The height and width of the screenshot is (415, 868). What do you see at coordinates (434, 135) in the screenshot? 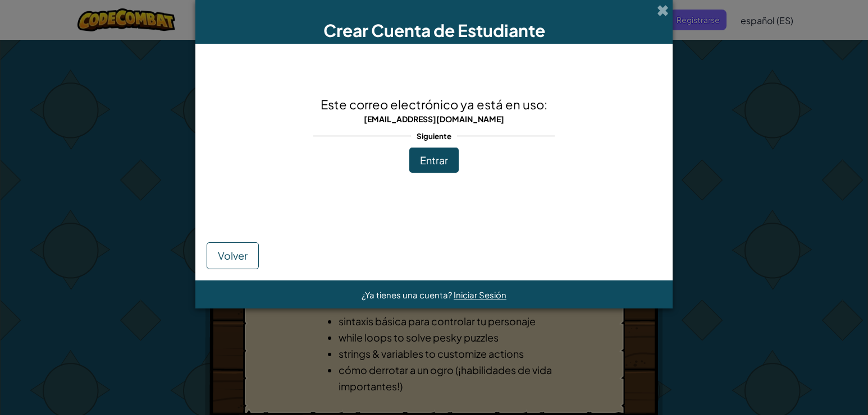
I see `span: Siguiente` at bounding box center [434, 135].